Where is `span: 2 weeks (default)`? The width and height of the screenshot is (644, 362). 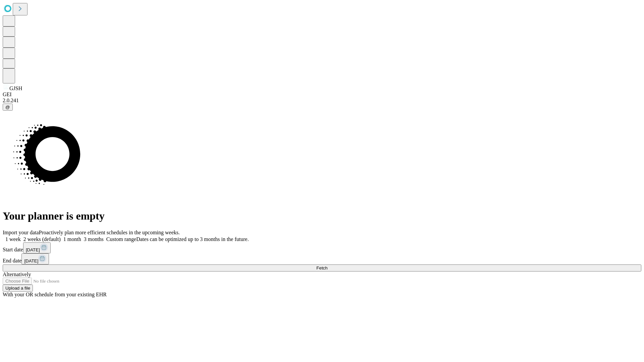
span: 2 weeks (default) is located at coordinates (42, 239).